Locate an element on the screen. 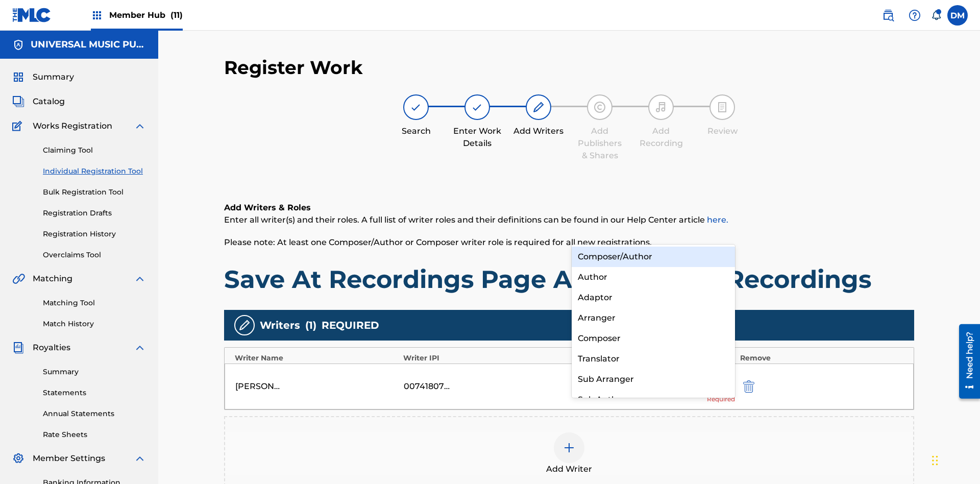 The image size is (980, 484). a: CatalogCatalog is located at coordinates (38, 102).